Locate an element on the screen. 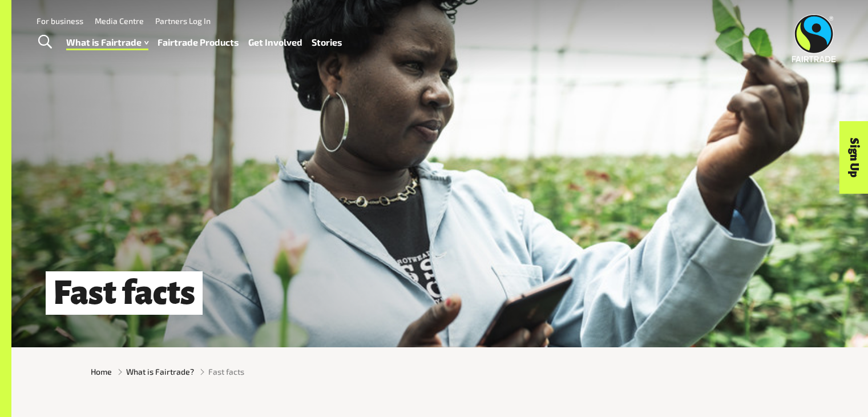 The height and width of the screenshot is (417, 868). a: Toggle Search is located at coordinates (45, 42).